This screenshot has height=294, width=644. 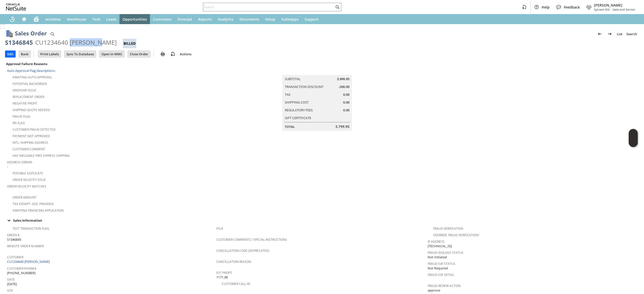 I want to click on span: Feedback, so click(x=572, y=7).